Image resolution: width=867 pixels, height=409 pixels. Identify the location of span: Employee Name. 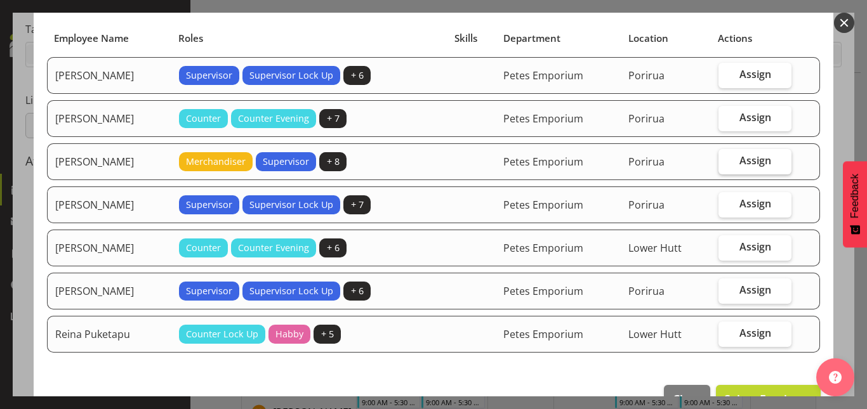
(91, 38).